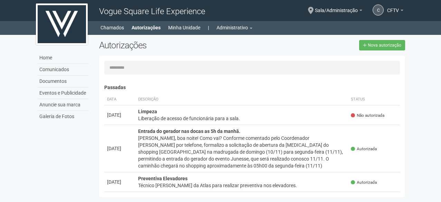  I want to click on span: Vogue Square Life Experience, so click(152, 11).